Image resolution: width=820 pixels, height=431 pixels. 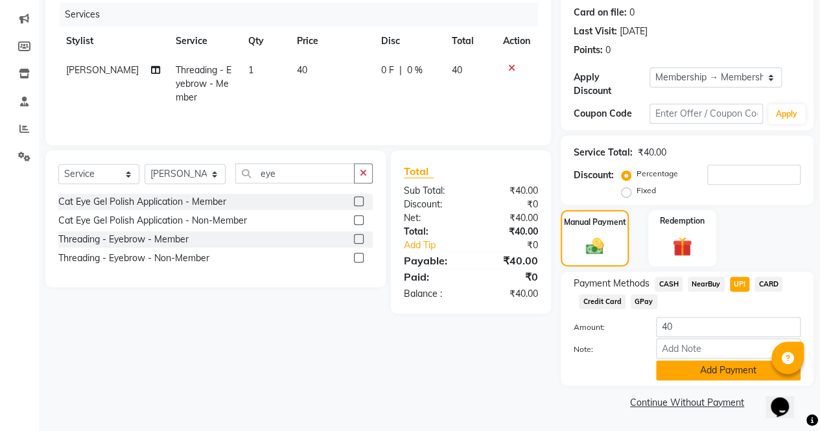 I want to click on input: Amount, so click(x=728, y=327).